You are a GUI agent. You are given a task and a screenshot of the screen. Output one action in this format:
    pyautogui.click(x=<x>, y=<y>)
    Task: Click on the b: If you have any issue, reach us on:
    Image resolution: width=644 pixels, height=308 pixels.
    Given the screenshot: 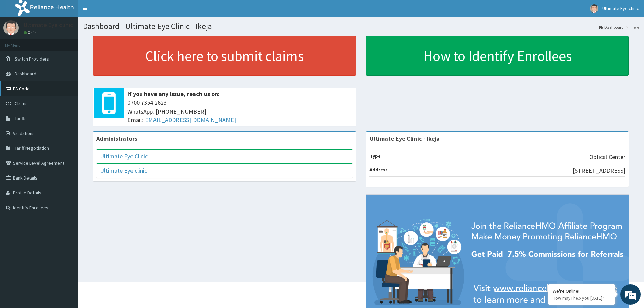 What is the action you would take?
    pyautogui.click(x=173, y=94)
    